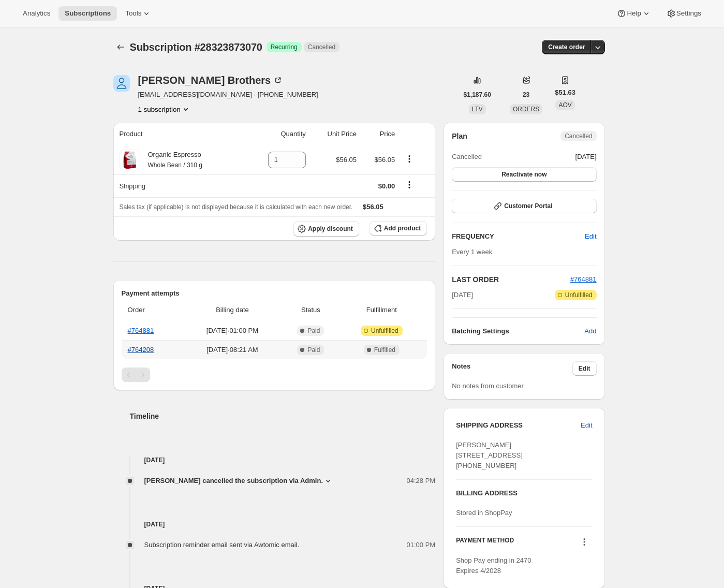 The image size is (724, 588). I want to click on h2: FREQUENCY, so click(518, 236).